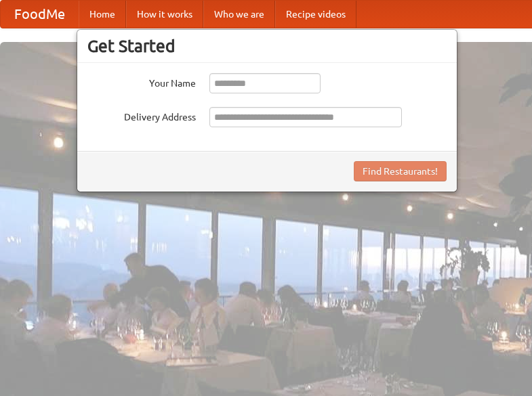 The image size is (532, 396). What do you see at coordinates (239, 14) in the screenshot?
I see `a: Who we are` at bounding box center [239, 14].